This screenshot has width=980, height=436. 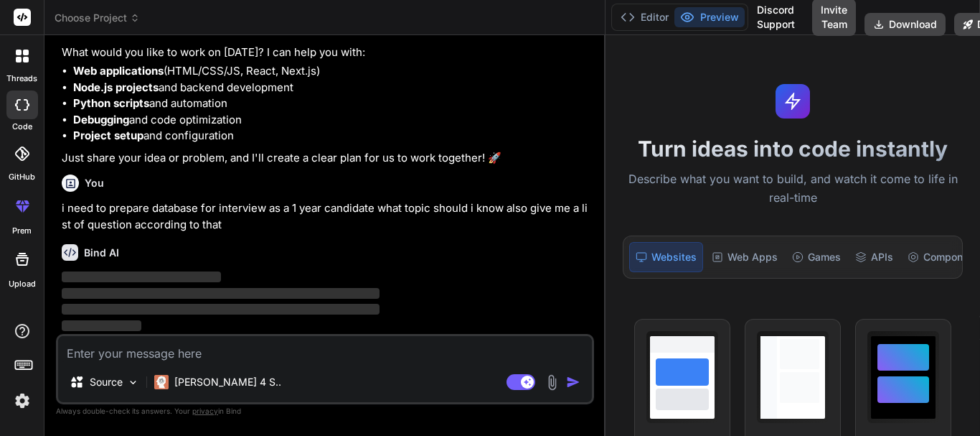 I want to click on li: and code optimization, so click(x=332, y=120).